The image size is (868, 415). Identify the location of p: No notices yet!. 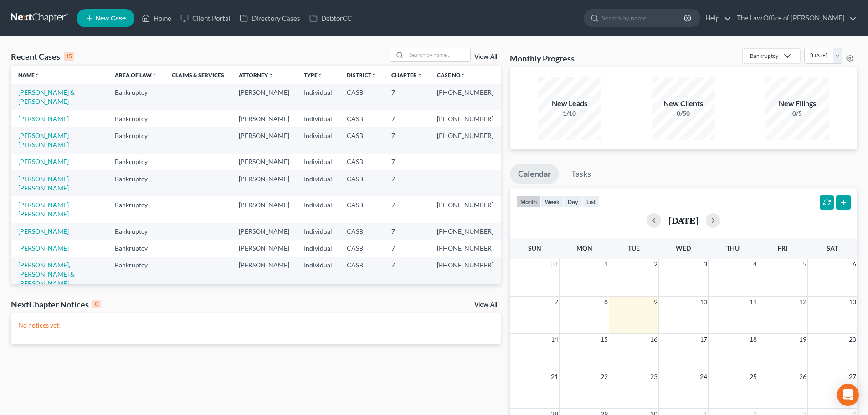
(256, 325).